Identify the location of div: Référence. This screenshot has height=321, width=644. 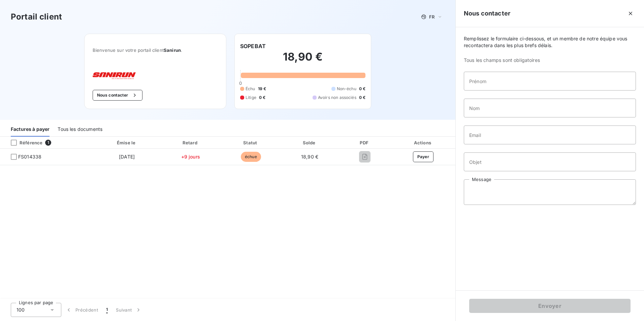
(24, 143).